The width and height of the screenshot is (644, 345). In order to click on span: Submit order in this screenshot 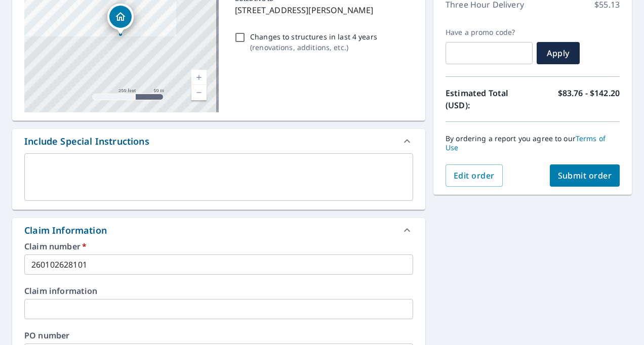, I will do `click(585, 176)`.